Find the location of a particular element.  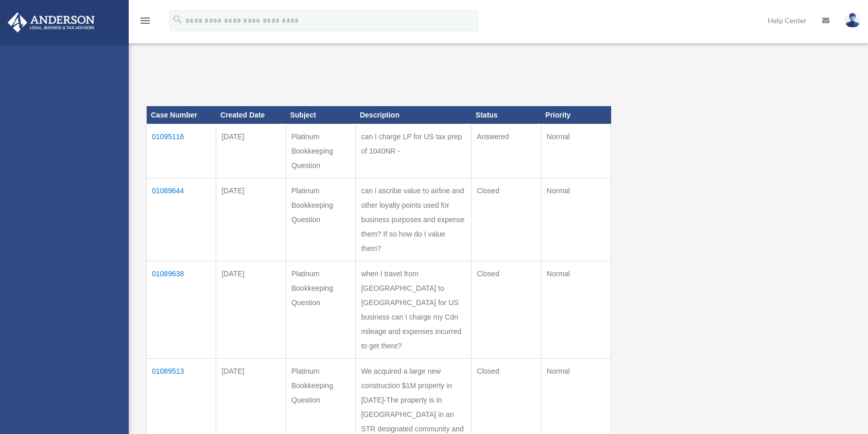

i: menu is located at coordinates (146, 20).